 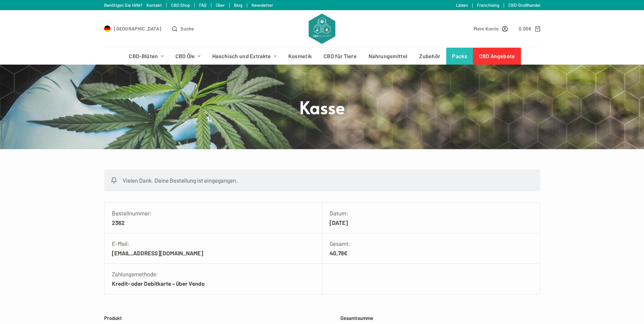 What do you see at coordinates (213, 284) in the screenshot?
I see `strong: Kredit- oder Debitkarte – über Vendo` at bounding box center [213, 284].